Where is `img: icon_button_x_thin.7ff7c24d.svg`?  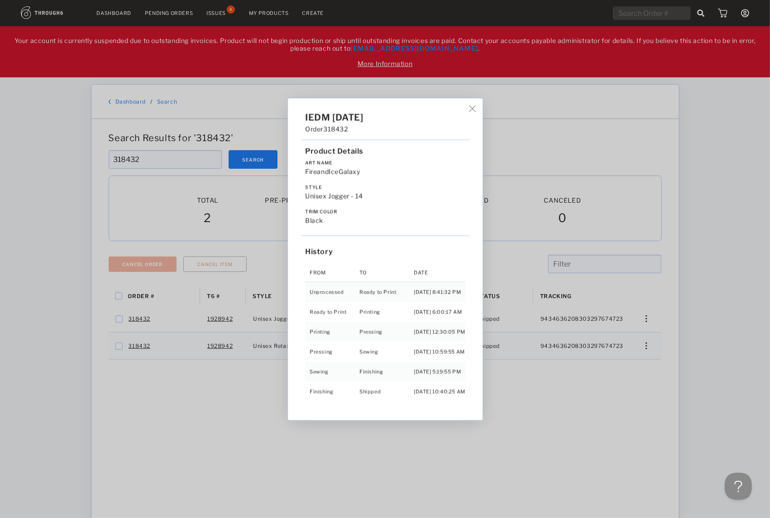
img: icon_button_x_thin.7ff7c24d.svg is located at coordinates (472, 108).